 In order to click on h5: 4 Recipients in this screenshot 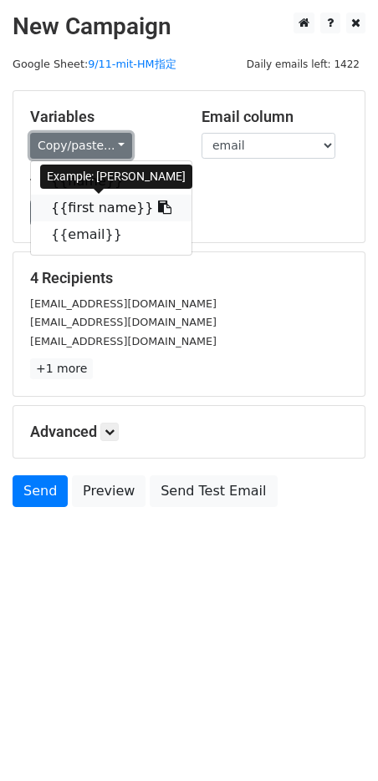, I will do `click(189, 278)`.